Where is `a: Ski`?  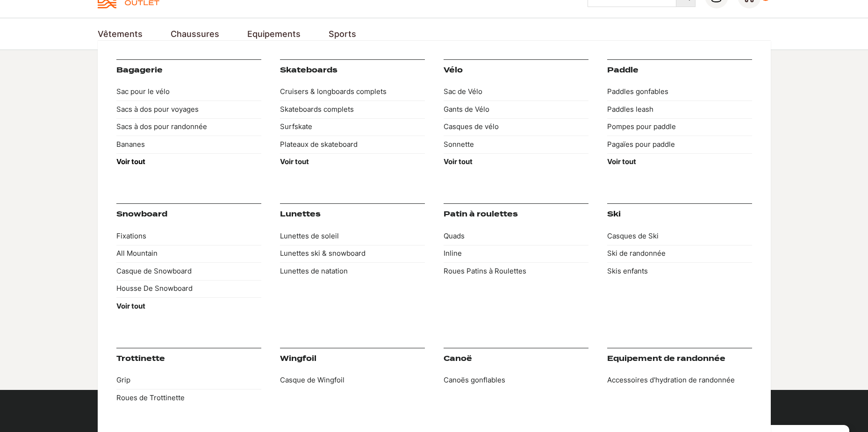 a: Ski is located at coordinates (614, 214).